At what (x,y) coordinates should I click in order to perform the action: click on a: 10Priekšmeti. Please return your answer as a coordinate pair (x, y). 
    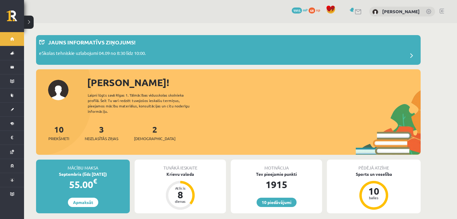
    Looking at the image, I should click on (59, 133).